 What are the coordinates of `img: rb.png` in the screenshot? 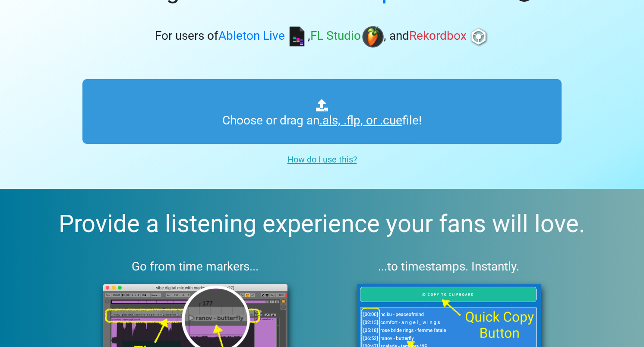 It's located at (479, 37).